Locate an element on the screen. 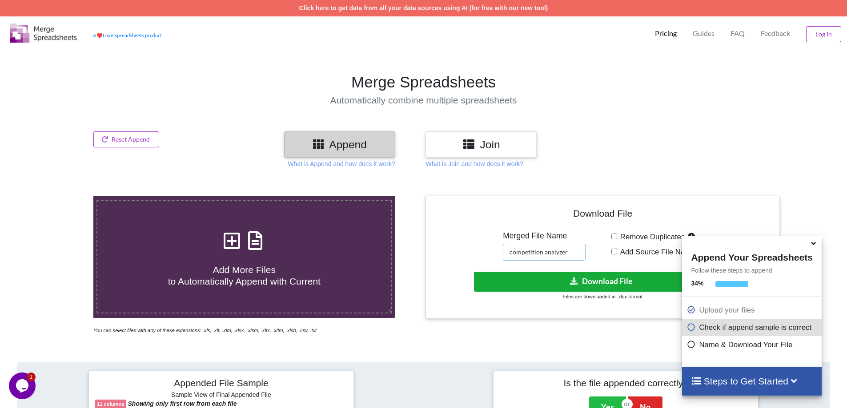 The height and width of the screenshot is (408, 847). a: AheartLove Spreadsheets product is located at coordinates (127, 35).